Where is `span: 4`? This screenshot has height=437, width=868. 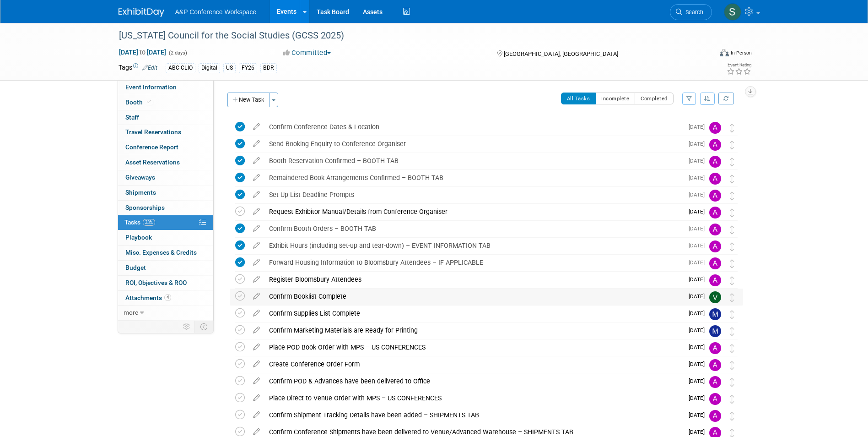
span: 4 is located at coordinates (167, 297).